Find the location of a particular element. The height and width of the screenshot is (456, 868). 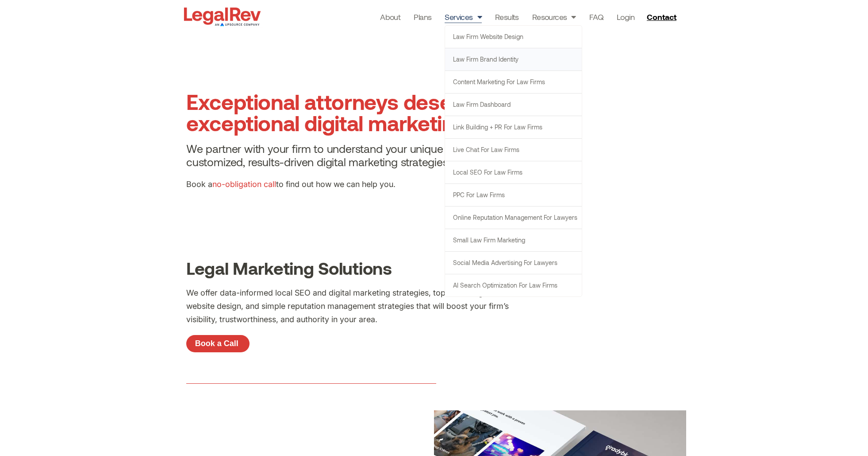

a: Login is located at coordinates (625, 17).